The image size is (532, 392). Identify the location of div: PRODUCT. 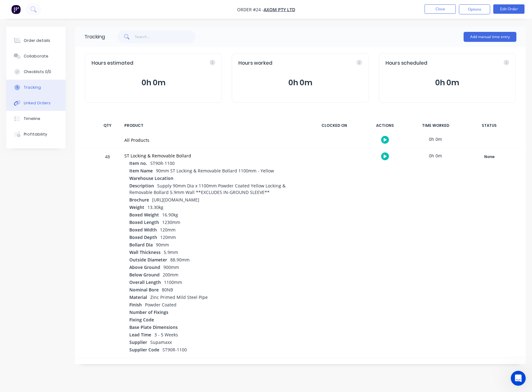
(214, 126).